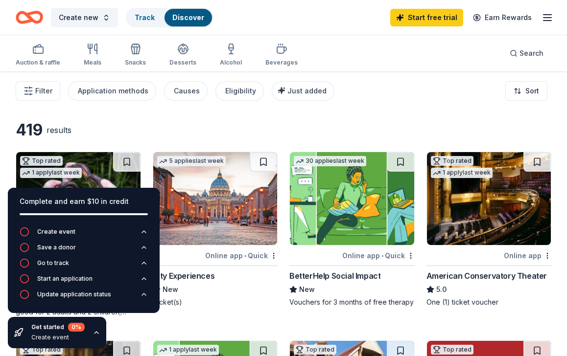 The image size is (567, 356). I want to click on button: Application methods, so click(112, 91).